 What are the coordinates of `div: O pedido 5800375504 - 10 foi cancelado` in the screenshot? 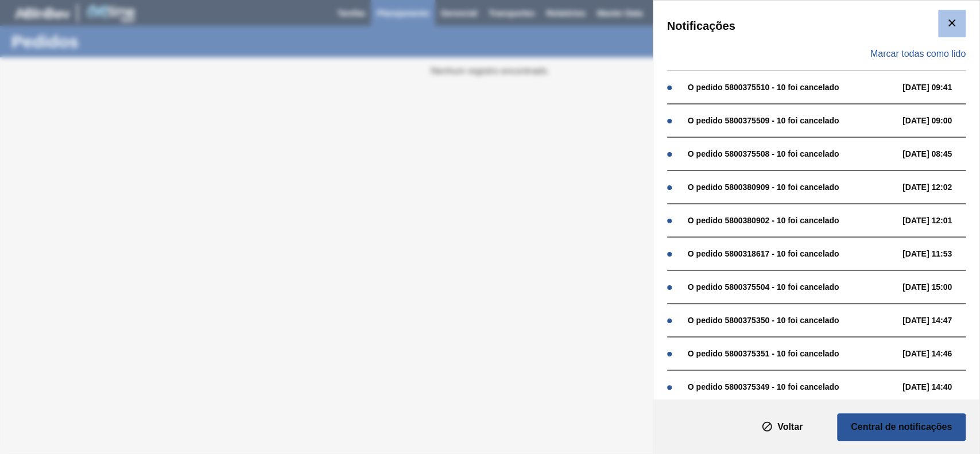 It's located at (792, 287).